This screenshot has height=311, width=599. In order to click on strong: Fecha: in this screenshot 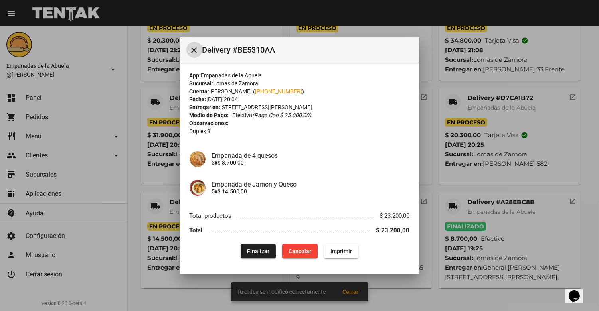, I will do `click(198, 99)`.